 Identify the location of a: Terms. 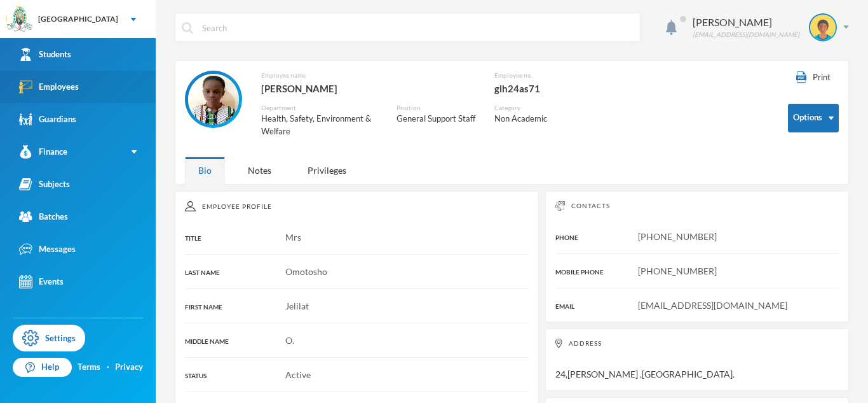
(89, 367).